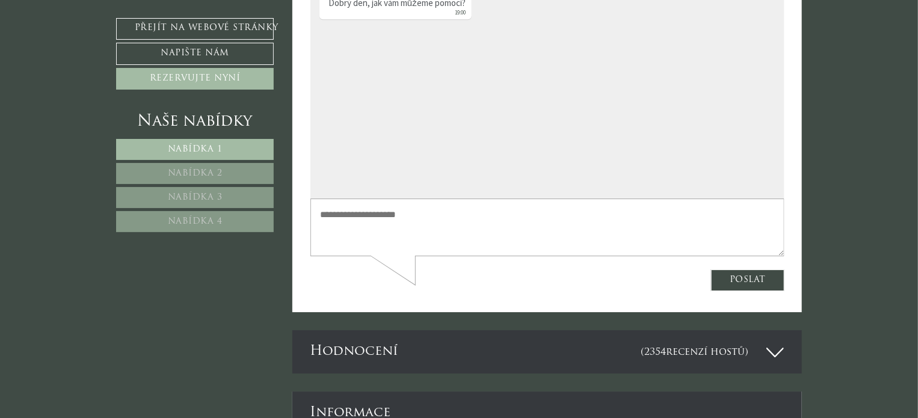 The image size is (918, 418). I want to click on font: Nabídka 1, so click(195, 149).